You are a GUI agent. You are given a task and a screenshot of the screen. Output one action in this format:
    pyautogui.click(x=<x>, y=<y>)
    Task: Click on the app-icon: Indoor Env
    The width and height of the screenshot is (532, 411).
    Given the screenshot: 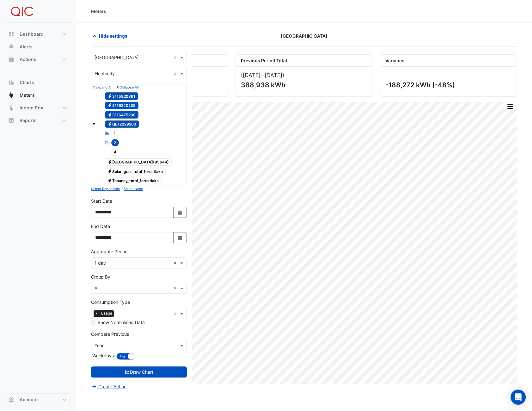 What is the action you would take?
    pyautogui.click(x=12, y=108)
    